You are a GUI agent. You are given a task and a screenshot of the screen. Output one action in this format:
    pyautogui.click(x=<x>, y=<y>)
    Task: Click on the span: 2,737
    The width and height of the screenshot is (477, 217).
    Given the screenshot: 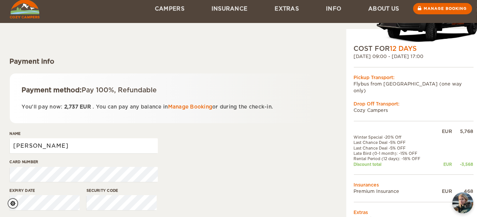 What is the action you would take?
    pyautogui.click(x=71, y=107)
    